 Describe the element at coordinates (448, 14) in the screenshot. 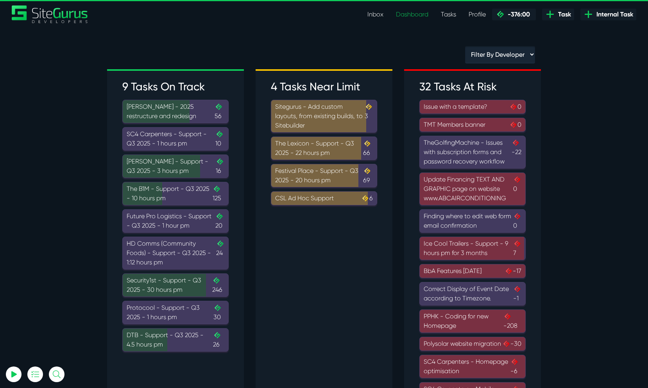

I see `a: Tasks` at that location.